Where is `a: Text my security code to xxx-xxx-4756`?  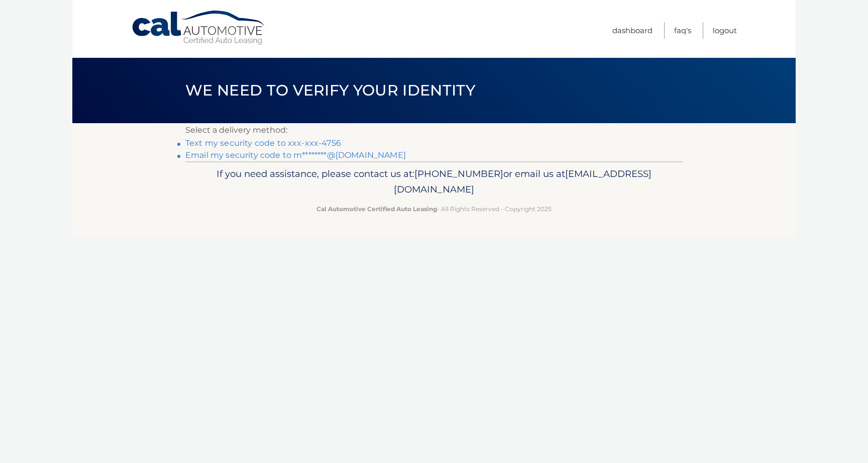 a: Text my security code to xxx-xxx-4756 is located at coordinates (263, 143).